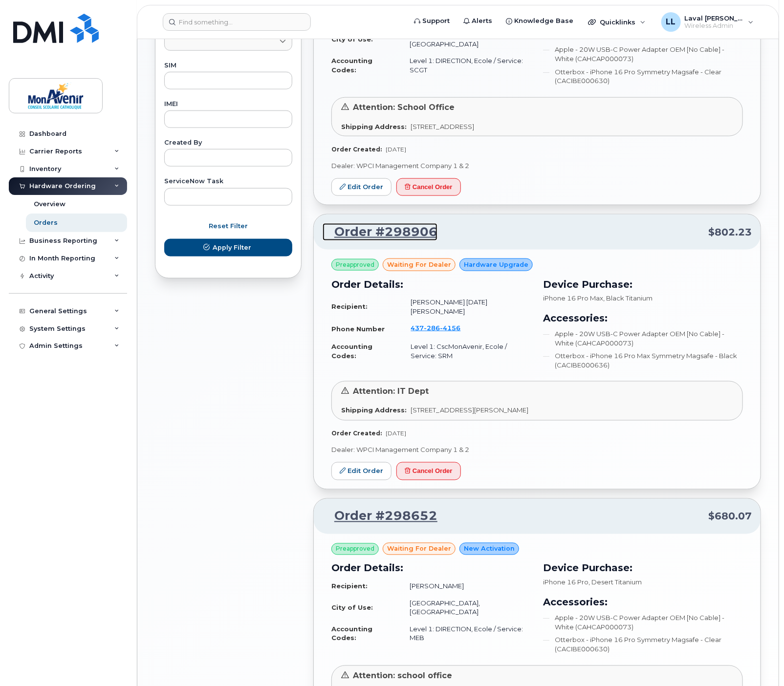  Describe the element at coordinates (358, 329) in the screenshot. I see `strong: Phone Number` at that location.